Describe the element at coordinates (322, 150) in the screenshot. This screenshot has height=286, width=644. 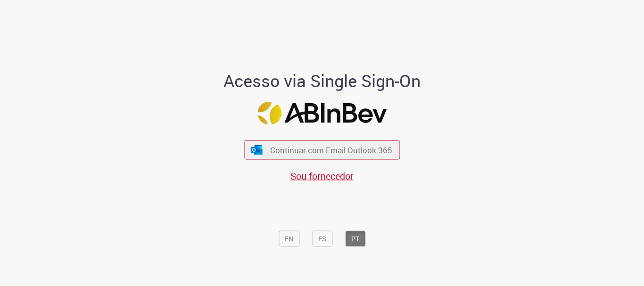
I see `button: ícone Azure/Microsoft 360 Continuar com Email Outlook 365` at that location.